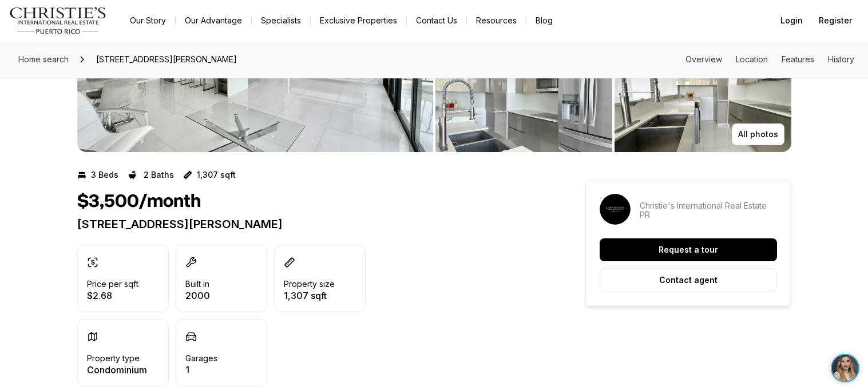 The width and height of the screenshot is (868, 391). Describe the element at coordinates (836, 21) in the screenshot. I see `button: Register` at that location.